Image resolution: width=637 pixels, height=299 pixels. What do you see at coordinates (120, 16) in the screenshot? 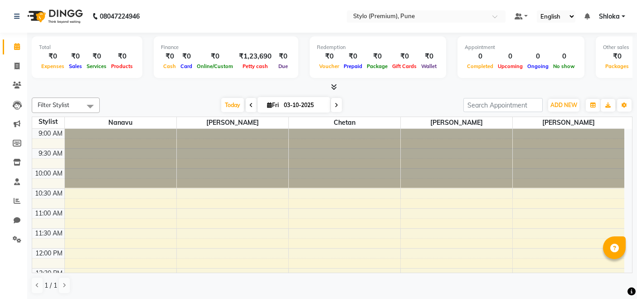
I see `b: 08047224946` at bounding box center [120, 16].